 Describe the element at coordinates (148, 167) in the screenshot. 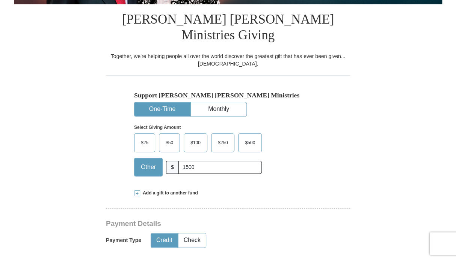

I see `span: Other` at that location.